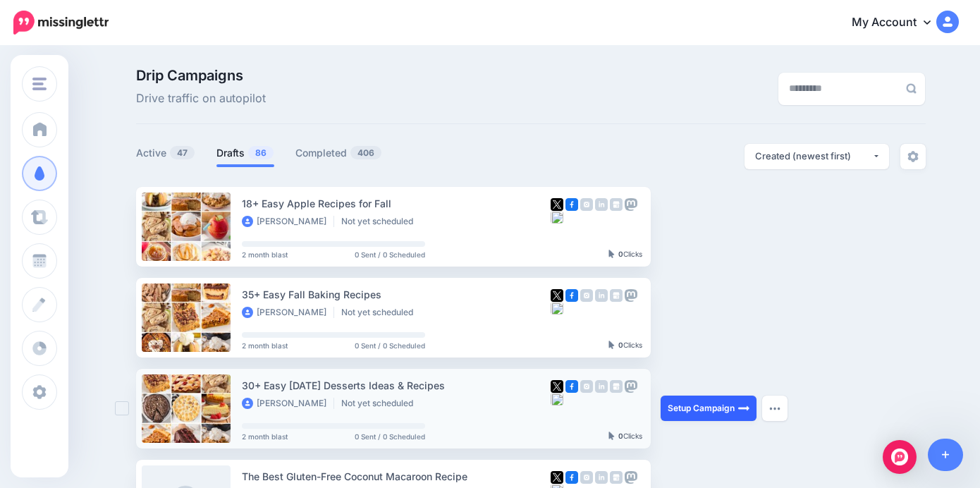  What do you see at coordinates (816, 157) in the screenshot?
I see `button: Created (newest first)` at bounding box center [816, 157].